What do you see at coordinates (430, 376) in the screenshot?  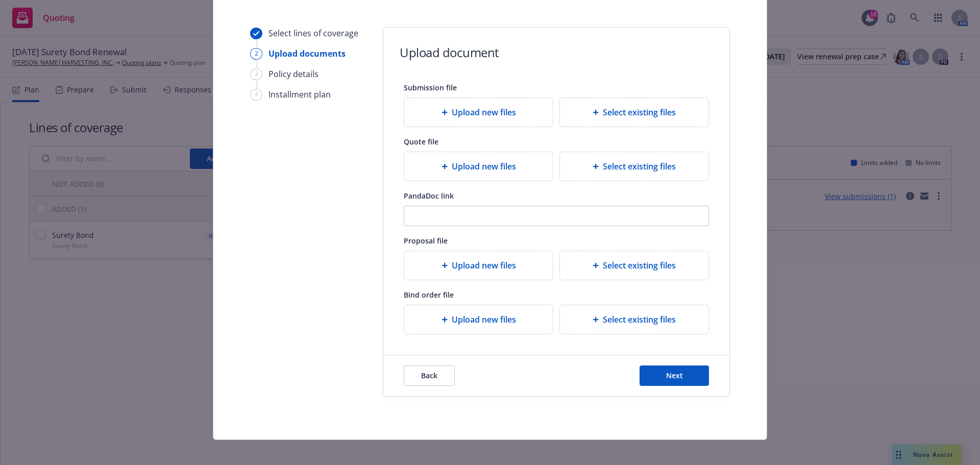 I see `button: Back` at bounding box center [430, 376].